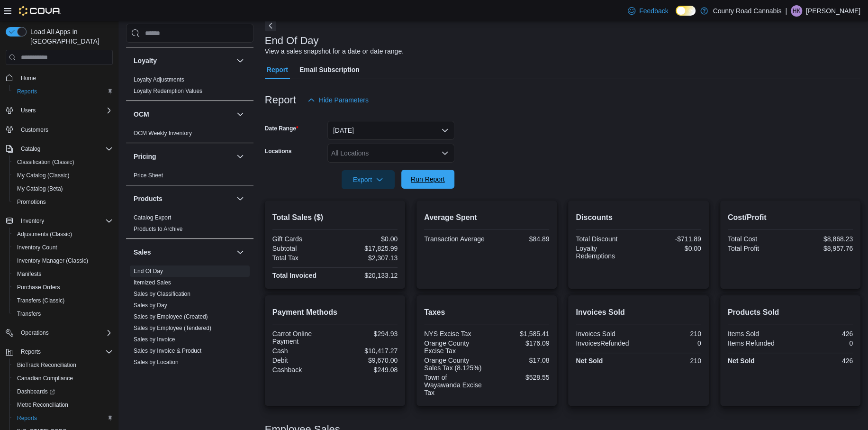 The width and height of the screenshot is (868, 430). What do you see at coordinates (45, 379) in the screenshot?
I see `a: Canadian Compliance` at bounding box center [45, 379].